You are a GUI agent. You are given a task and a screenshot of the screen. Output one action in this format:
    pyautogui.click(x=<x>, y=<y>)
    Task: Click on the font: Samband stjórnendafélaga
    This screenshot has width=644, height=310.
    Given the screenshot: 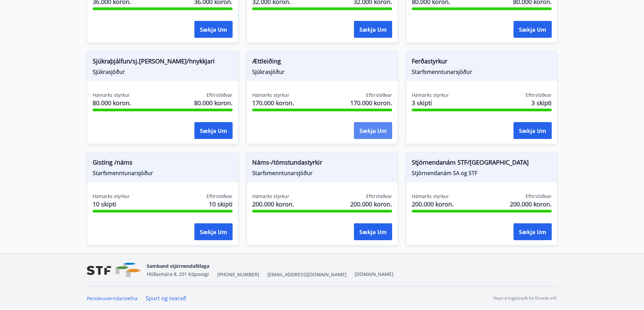 What is the action you would take?
    pyautogui.click(x=178, y=266)
    